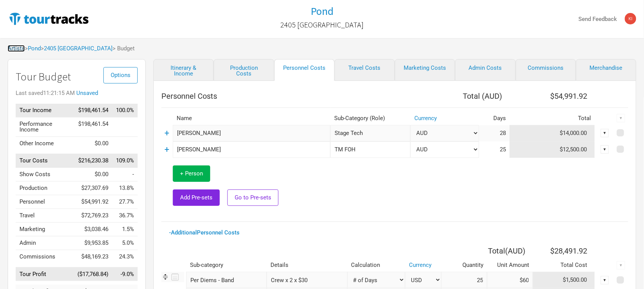 The width and height of the screenshot is (644, 289). I want to click on td: Production as % of Tour Income, so click(125, 188).